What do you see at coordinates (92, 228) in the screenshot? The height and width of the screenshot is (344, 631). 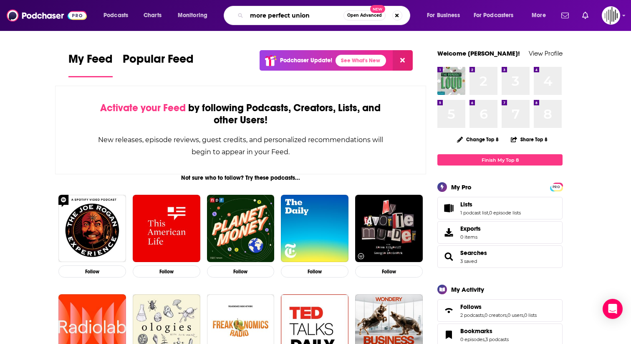 I see `img: The Joe Rogan Experience` at bounding box center [92, 228].